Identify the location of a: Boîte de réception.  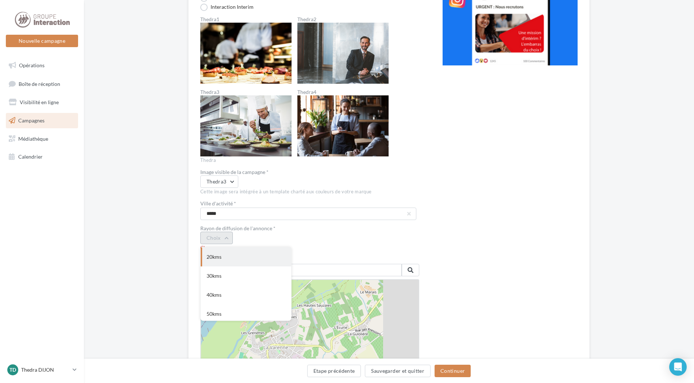
(42, 84).